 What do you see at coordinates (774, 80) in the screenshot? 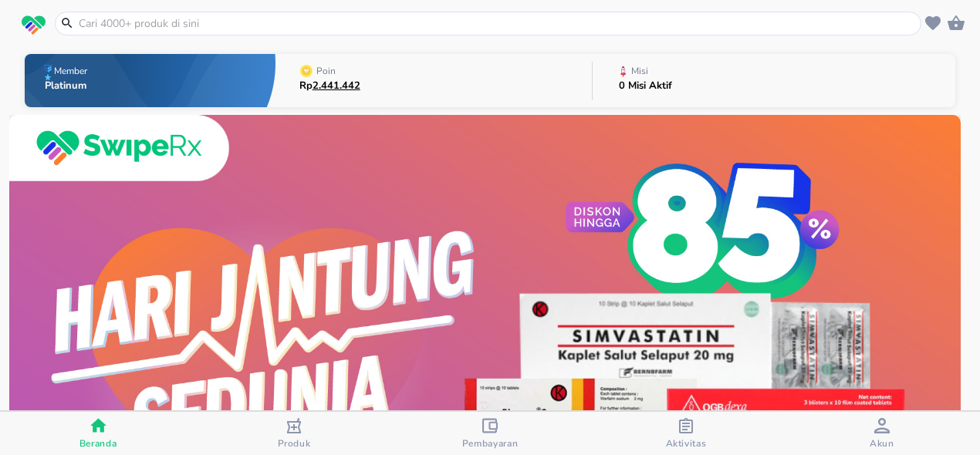
I see `button: Misi0 Misi Aktif` at bounding box center [774, 80].